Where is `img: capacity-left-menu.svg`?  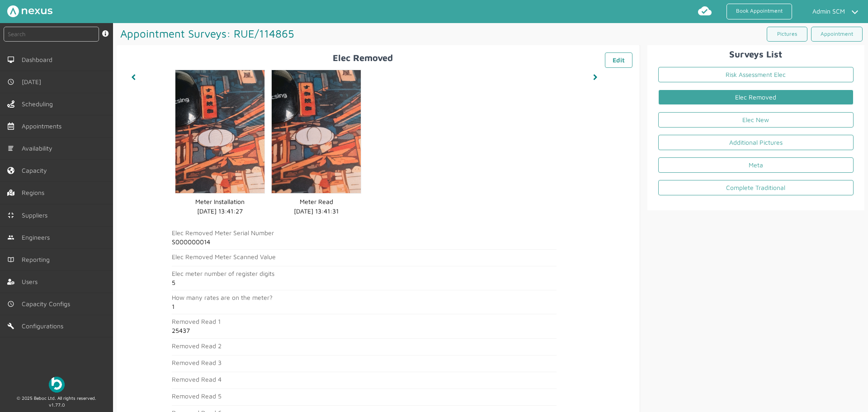 img: capacity-left-menu.svg is located at coordinates (11, 171).